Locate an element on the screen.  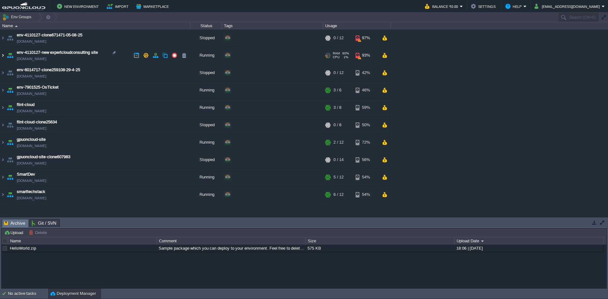
a: flint-cloud is located at coordinates (26, 105).